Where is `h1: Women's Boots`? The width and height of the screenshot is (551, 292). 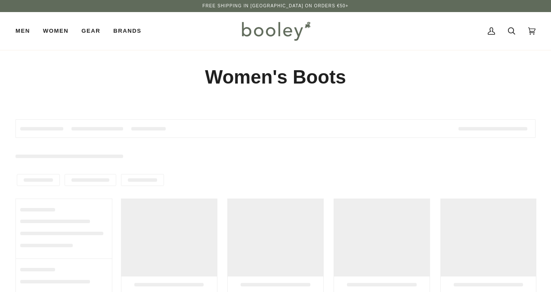 h1: Women's Boots is located at coordinates (275, 77).